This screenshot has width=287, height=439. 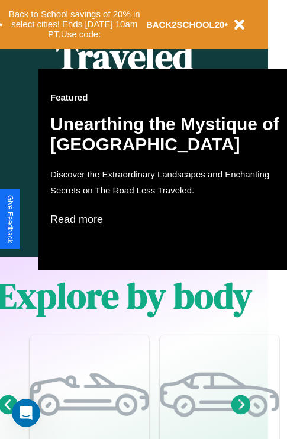 What do you see at coordinates (168, 219) in the screenshot?
I see `p: Read more` at bounding box center [168, 219].